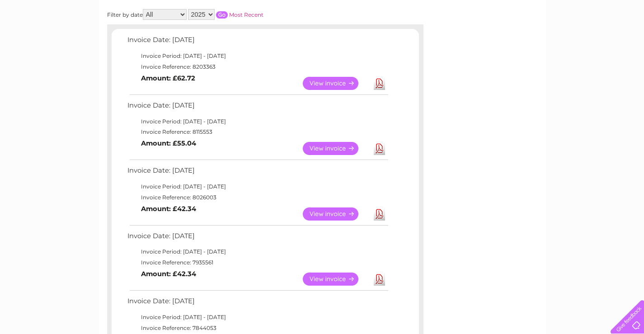 The height and width of the screenshot is (334, 644). Describe the element at coordinates (168, 78) in the screenshot. I see `b: Amount: £62.72` at that location.